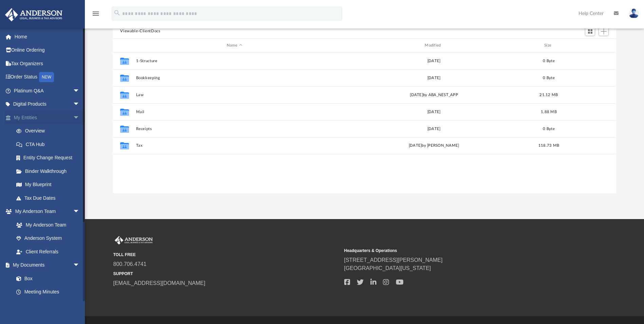  Describe the element at coordinates (549, 95) in the screenshot. I see `span: 21.12 MB` at that location.